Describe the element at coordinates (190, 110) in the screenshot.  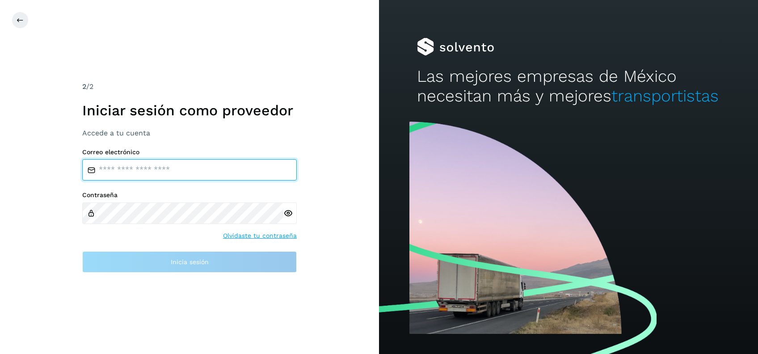
I see `h1: Iniciar sesión como proveedor` at that location.